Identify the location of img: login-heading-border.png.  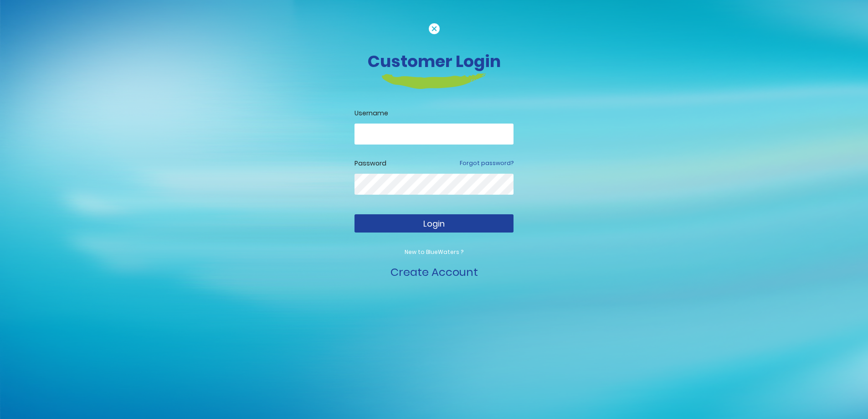
(433, 81).